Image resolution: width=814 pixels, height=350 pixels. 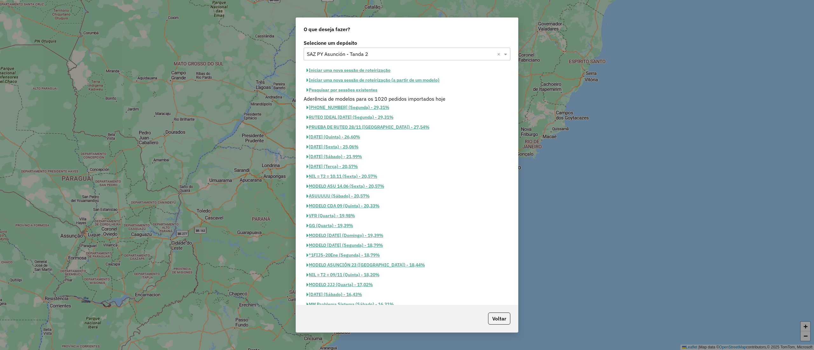 I want to click on span: O que deseja fazer?, so click(x=327, y=29).